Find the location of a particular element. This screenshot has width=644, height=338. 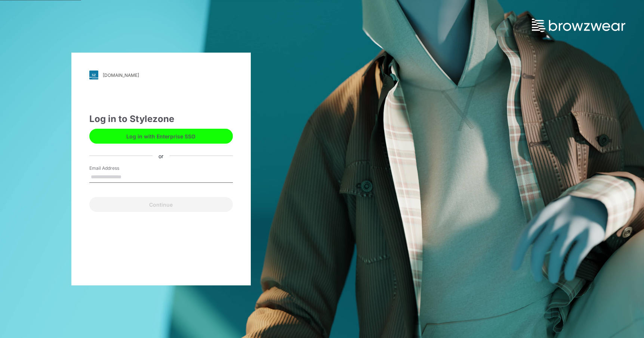

label: Email Address is located at coordinates (115, 168).